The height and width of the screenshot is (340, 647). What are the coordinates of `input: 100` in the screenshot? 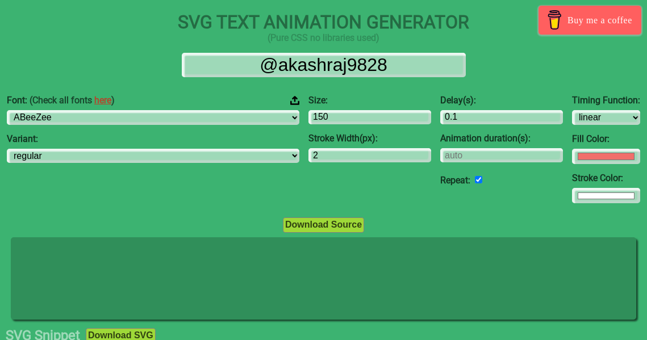 It's located at (370, 117).